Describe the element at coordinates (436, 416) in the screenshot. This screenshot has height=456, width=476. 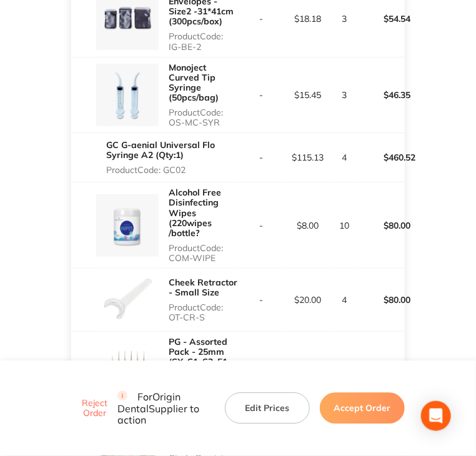
I see `div: Open Intercom Messenger` at that location.